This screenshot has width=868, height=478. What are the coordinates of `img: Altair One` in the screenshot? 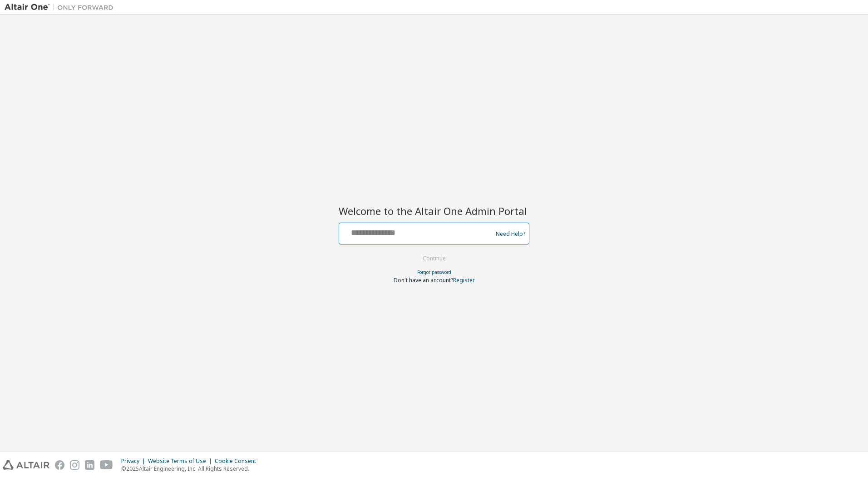 It's located at (61, 7).